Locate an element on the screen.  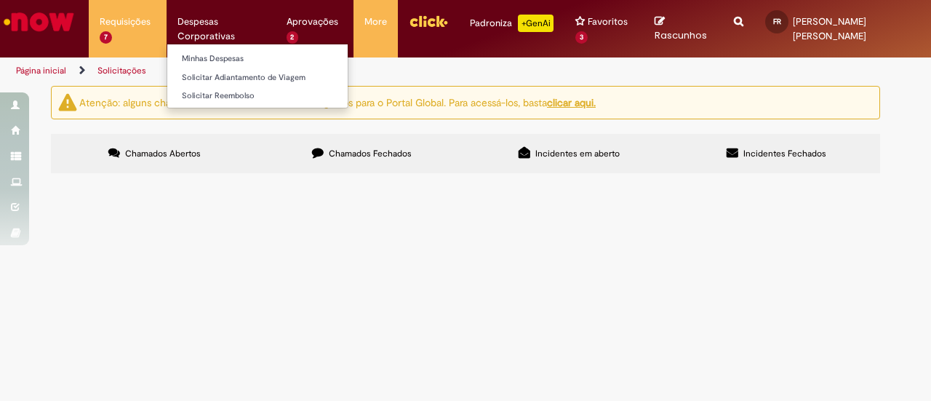
ul: Despesas Corporativas is located at coordinates (258, 76).